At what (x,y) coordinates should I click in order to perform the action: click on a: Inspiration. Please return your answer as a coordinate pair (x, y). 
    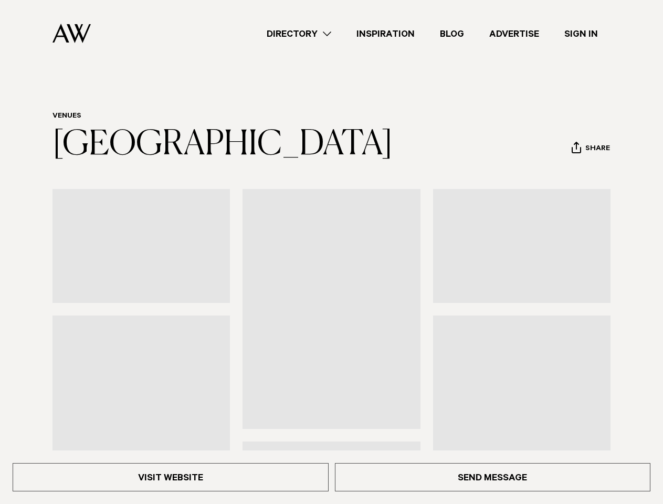
    Looking at the image, I should click on (385, 34).